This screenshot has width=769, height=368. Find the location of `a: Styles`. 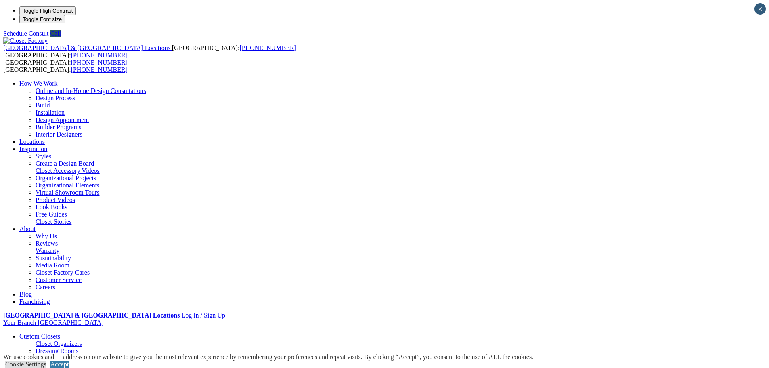

a: Styles is located at coordinates (43, 156).